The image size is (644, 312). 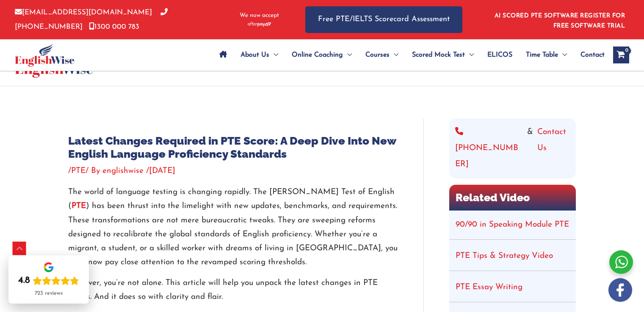 What do you see at coordinates (500, 55) in the screenshot?
I see `span: ELICOS` at bounding box center [500, 55].